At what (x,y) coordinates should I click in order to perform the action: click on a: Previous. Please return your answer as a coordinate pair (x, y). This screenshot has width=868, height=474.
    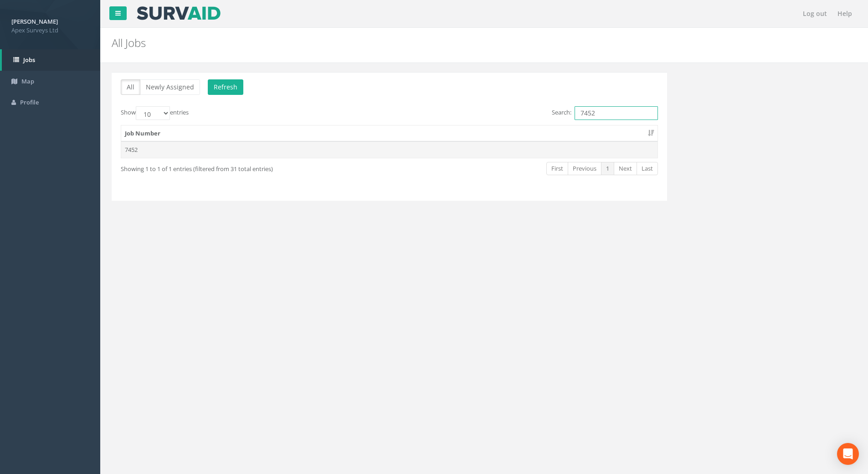
    Looking at the image, I should click on (585, 168).